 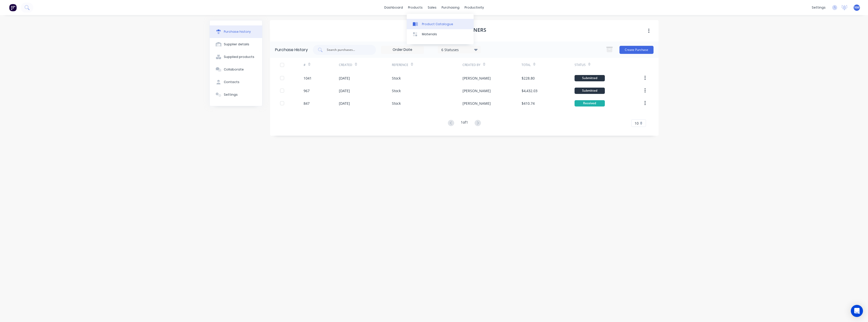 What do you see at coordinates (636, 123) in the screenshot?
I see `span: 10` at bounding box center [636, 123].